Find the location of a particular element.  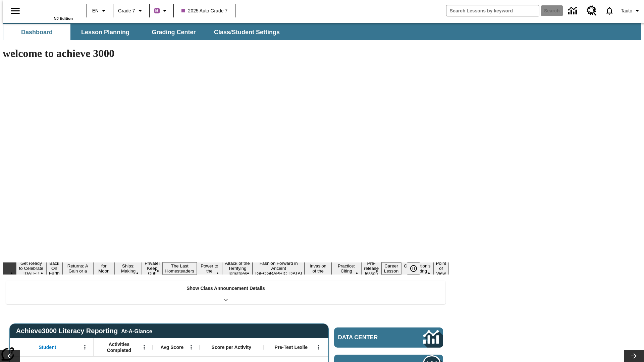

button: Slide 16 Point of View is located at coordinates (441, 268).